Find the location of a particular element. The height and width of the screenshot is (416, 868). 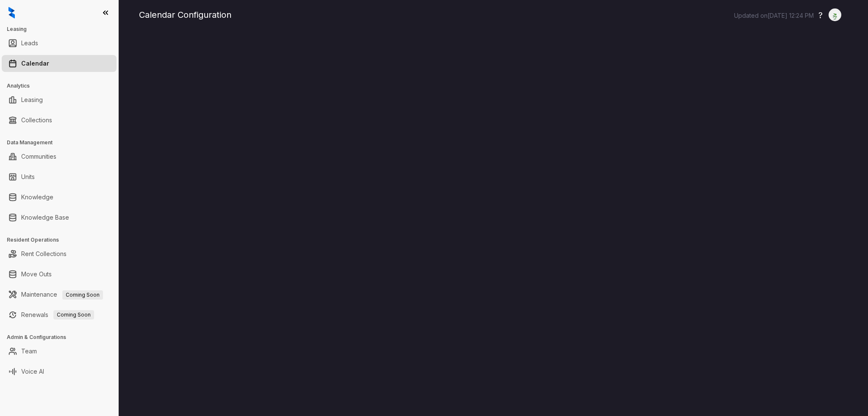

li: Maintenance is located at coordinates (59, 295).